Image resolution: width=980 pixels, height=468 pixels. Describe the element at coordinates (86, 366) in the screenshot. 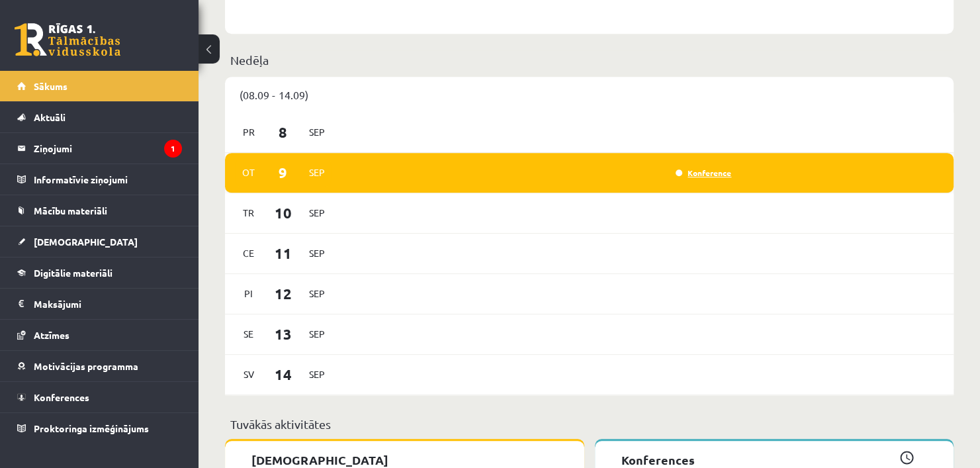

I see `span: Motivācijas programma` at that location.